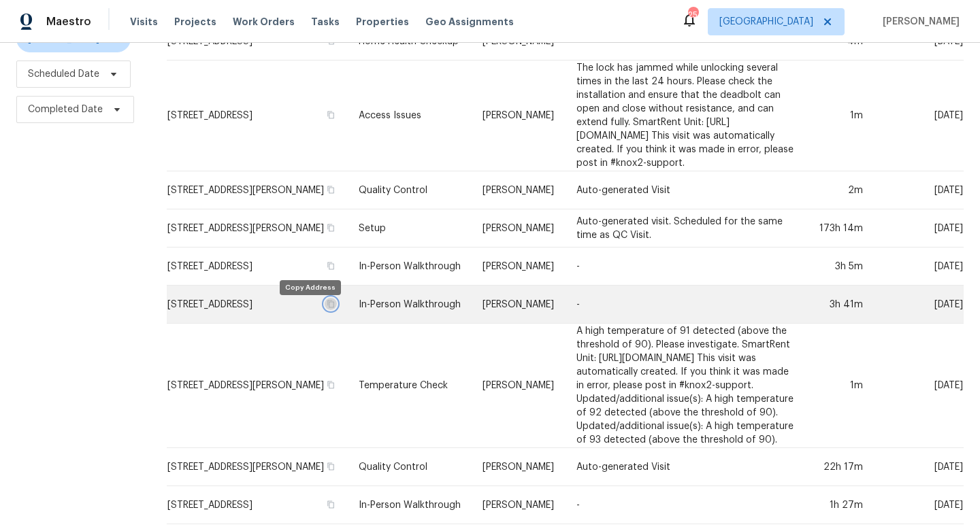  Describe the element at coordinates (838, 266) in the screenshot. I see `td: 3h 5m` at that location.